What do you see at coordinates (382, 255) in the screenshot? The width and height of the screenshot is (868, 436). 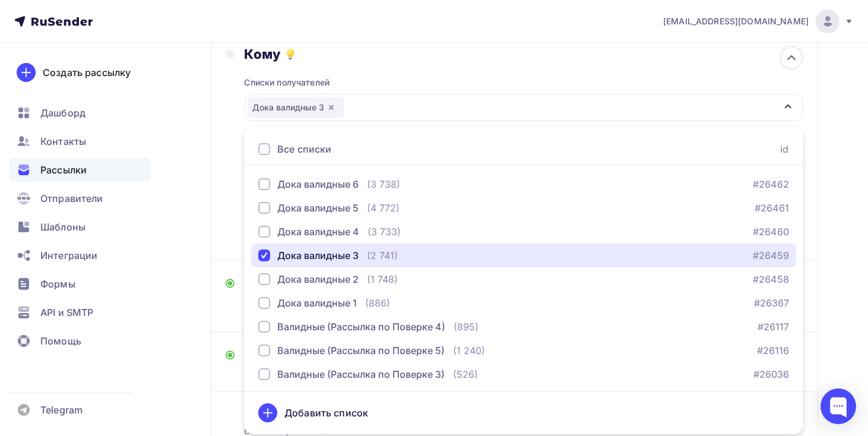 I see `div: (2 741)` at bounding box center [382, 255].